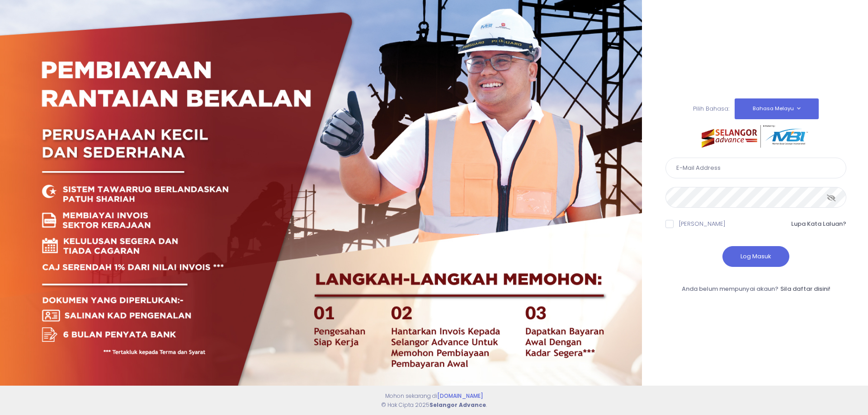 The height and width of the screenshot is (415, 868). What do you see at coordinates (756, 168) in the screenshot?
I see `input: E-Mail Address` at bounding box center [756, 168].